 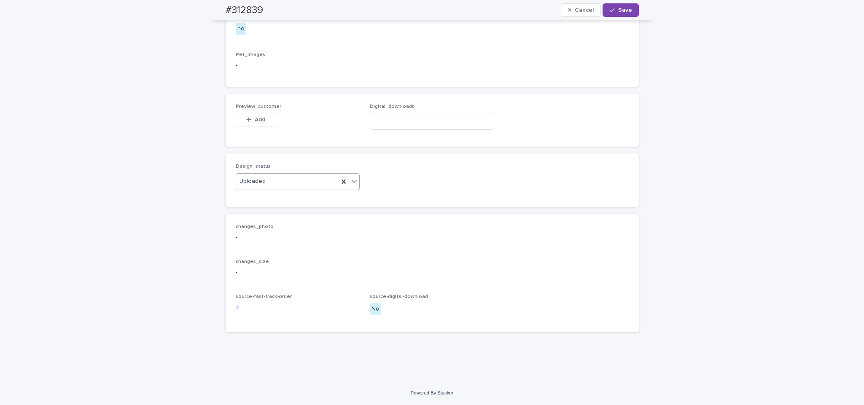 I want to click on button: Cancel, so click(x=581, y=10).